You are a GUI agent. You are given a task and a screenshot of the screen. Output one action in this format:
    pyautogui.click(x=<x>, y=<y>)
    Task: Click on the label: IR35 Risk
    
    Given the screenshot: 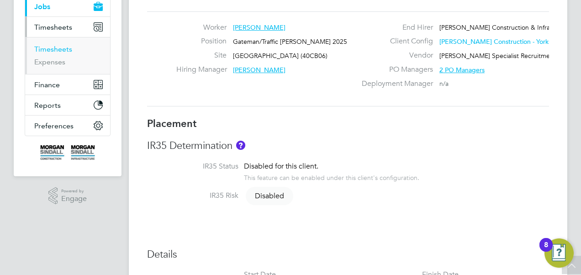 What is the action you would take?
    pyautogui.click(x=193, y=196)
    